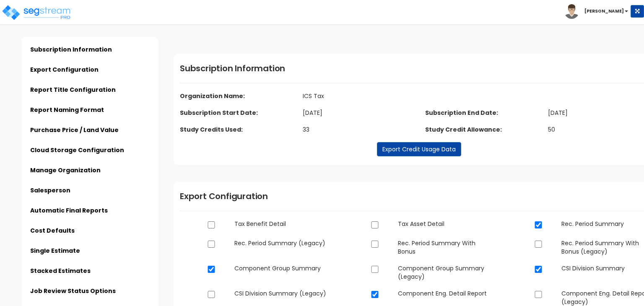 This screenshot has width=644, height=306. I want to click on a: Subscription Information, so click(71, 50).